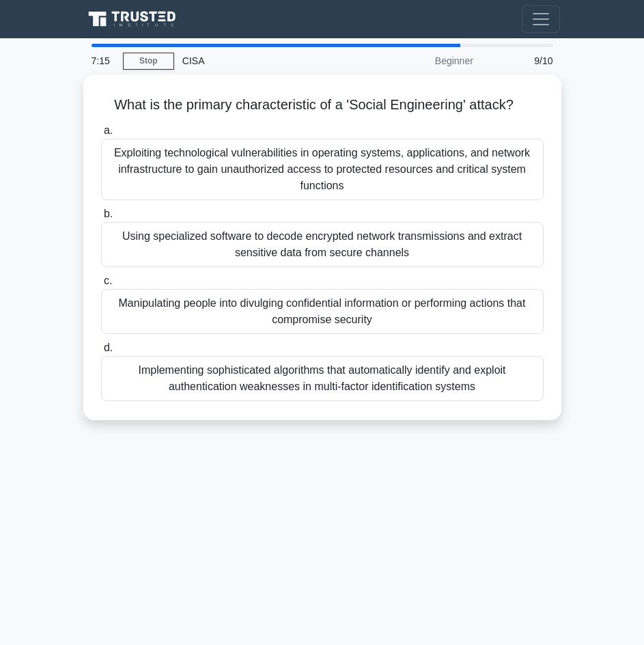 The image size is (644, 645). Describe the element at coordinates (108, 280) in the screenshot. I see `span: c.` at that location.